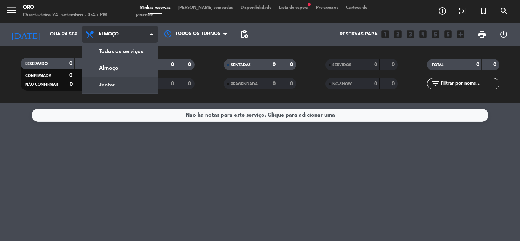 This screenshot has height=241, width=520. What do you see at coordinates (503, 34) in the screenshot?
I see `div: LOG OUT` at bounding box center [503, 34].